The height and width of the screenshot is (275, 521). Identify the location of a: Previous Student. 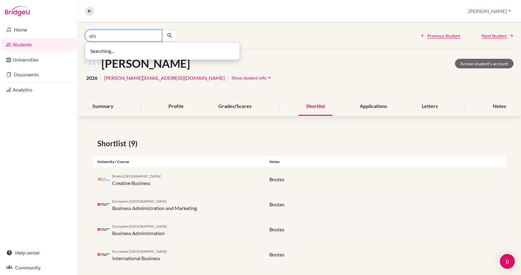
(440, 36).